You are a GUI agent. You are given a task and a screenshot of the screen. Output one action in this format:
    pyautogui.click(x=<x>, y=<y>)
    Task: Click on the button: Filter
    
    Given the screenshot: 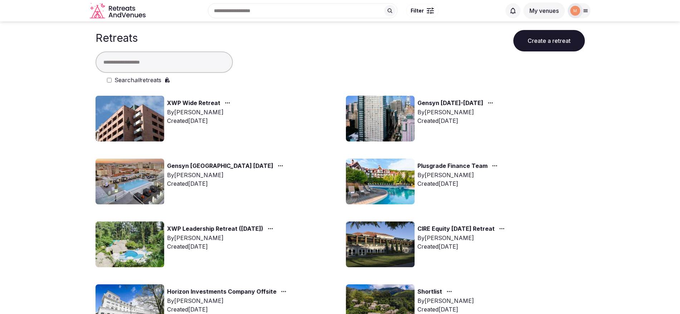 What is the action you would take?
    pyautogui.click(x=422, y=11)
    